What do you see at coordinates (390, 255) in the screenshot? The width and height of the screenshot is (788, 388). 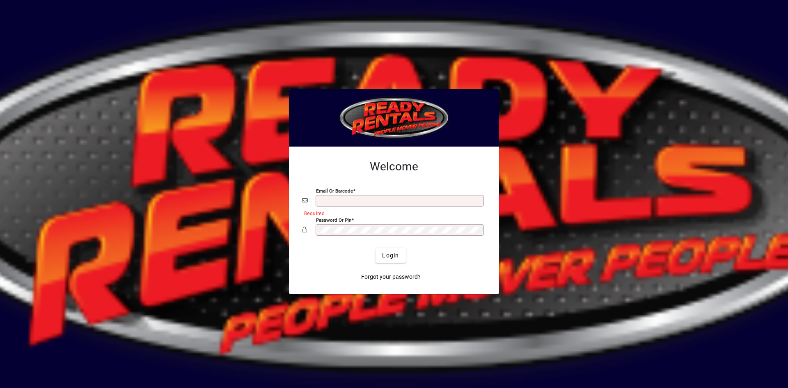 I see `button: Login` at bounding box center [390, 255].